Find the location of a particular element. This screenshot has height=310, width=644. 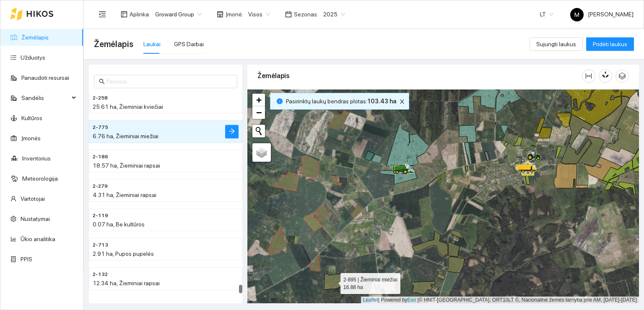

span: Sezonas : is located at coordinates (306, 15).